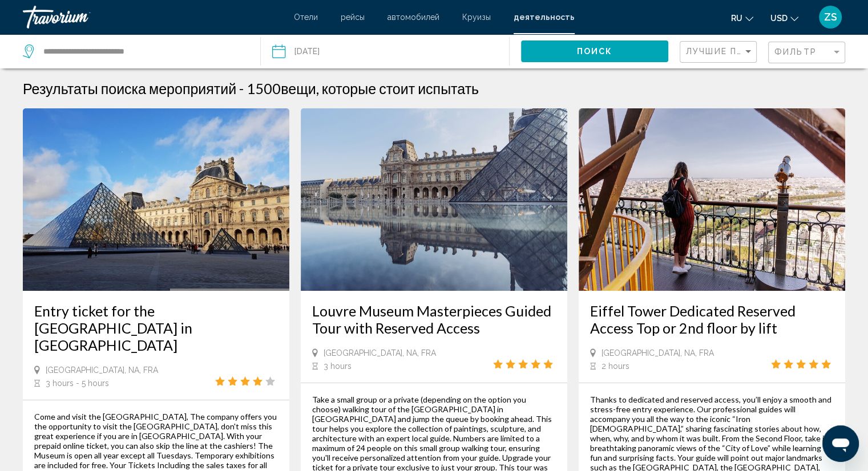 This screenshot has height=471, width=868. What do you see at coordinates (711, 319) in the screenshot?
I see `h3: Eiffel Tower Dedicated Reserved Access Top or 2nd floor by lift` at bounding box center [711, 319].